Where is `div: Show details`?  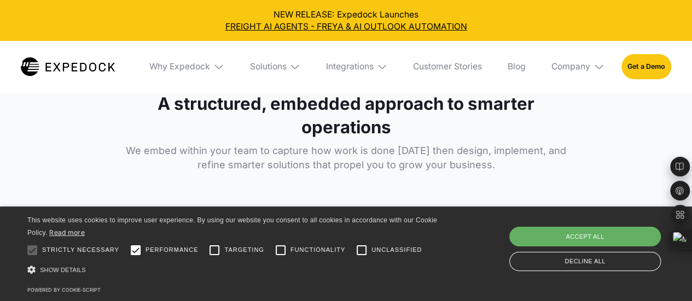 div: Show details is located at coordinates (234, 270).